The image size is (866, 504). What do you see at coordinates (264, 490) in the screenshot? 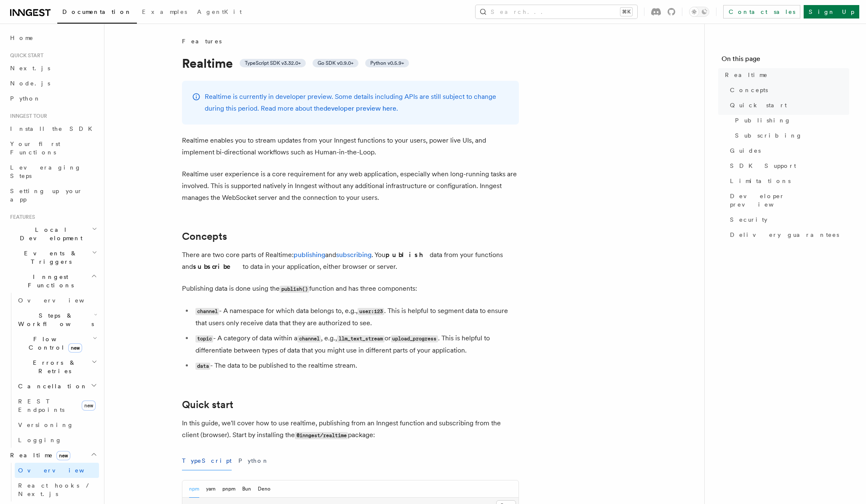
I see `button: Deno` at bounding box center [264, 490].